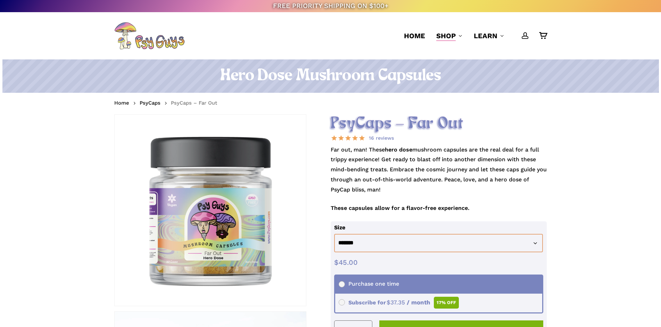 Image resolution: width=661 pixels, height=327 pixels. I want to click on img: PsyGuys, so click(149, 36).